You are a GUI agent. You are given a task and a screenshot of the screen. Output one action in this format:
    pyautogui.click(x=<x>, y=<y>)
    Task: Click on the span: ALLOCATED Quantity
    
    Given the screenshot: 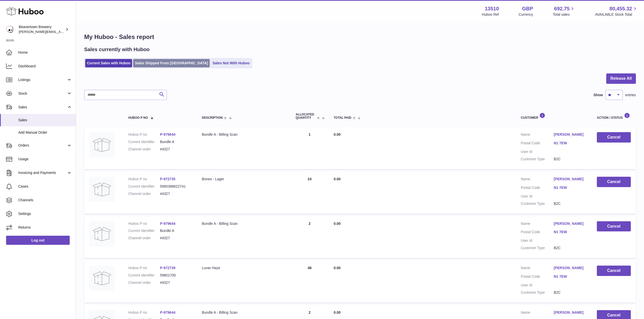 What is the action you would take?
    pyautogui.click(x=305, y=116)
    